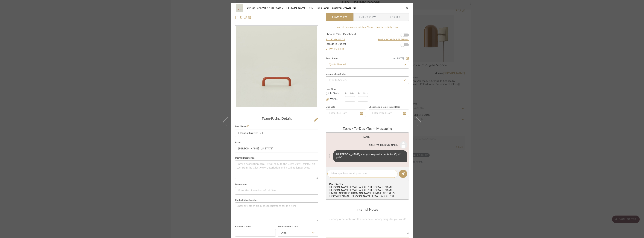  What do you see at coordinates (367, 17) in the screenshot?
I see `span: Client View` at bounding box center [367, 17].